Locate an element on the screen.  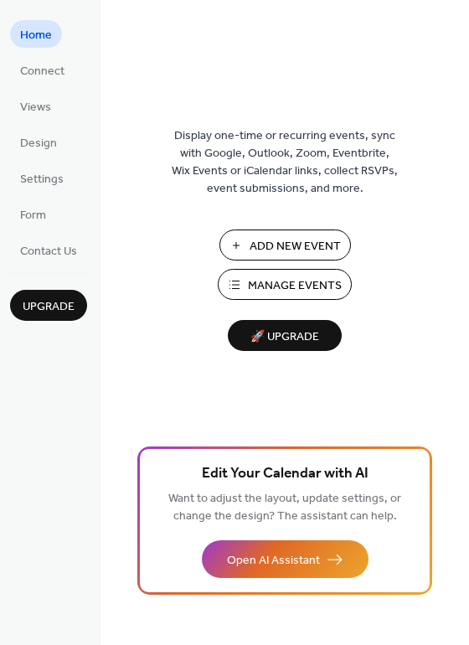
button: Upgrade is located at coordinates (49, 305).